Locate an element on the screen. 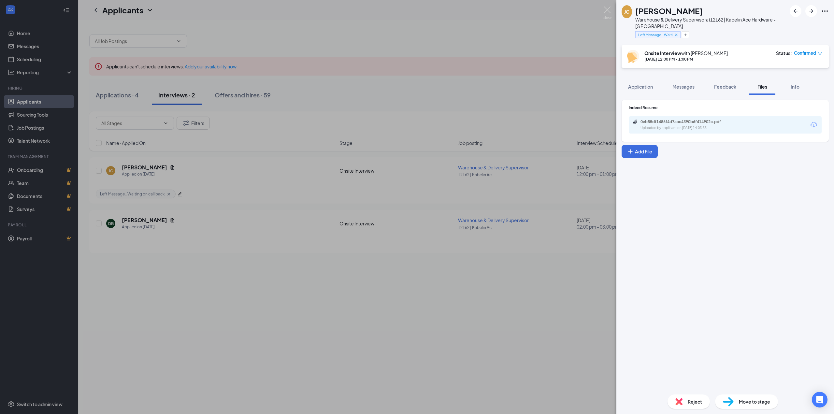  button: Plus is located at coordinates (686, 35).